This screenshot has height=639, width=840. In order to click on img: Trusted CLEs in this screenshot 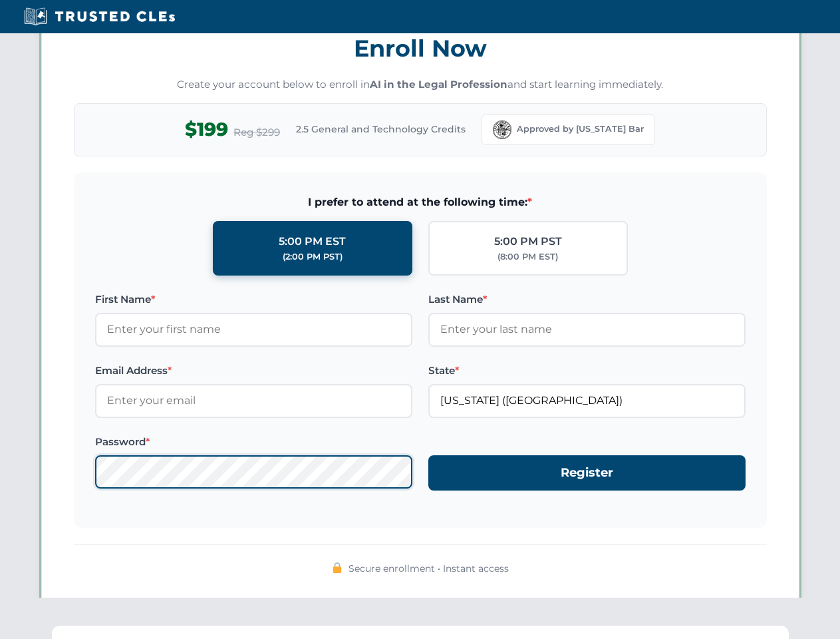, I will do `click(99, 16)`.